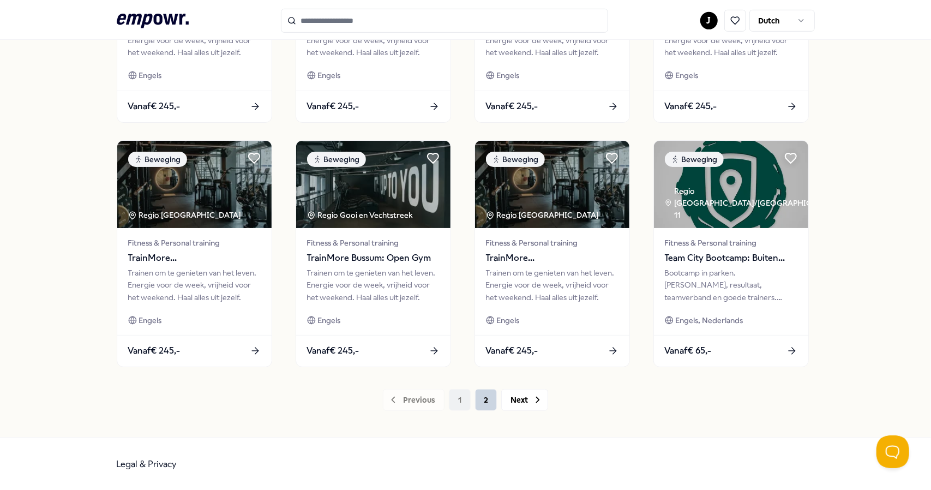  What do you see at coordinates (361, 215) in the screenshot?
I see `div: Regio Gooi en Vechtstreek` at bounding box center [361, 215].